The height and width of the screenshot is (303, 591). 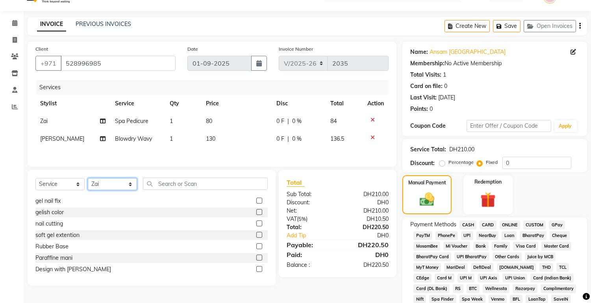 What do you see at coordinates (444, 278) in the screenshot?
I see `span: Card M` at bounding box center [444, 278].